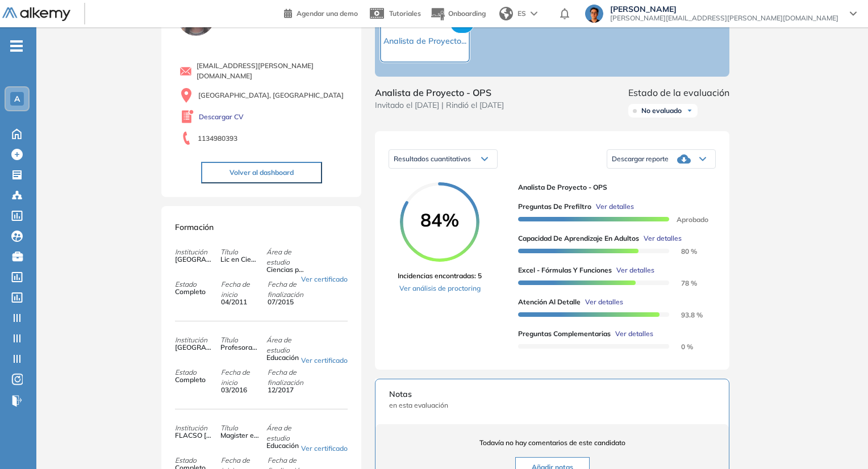 The image size is (868, 469). What do you see at coordinates (564, 270) in the screenshot?
I see `span: Excel - Fórmulas y Funciones` at bounding box center [564, 270].